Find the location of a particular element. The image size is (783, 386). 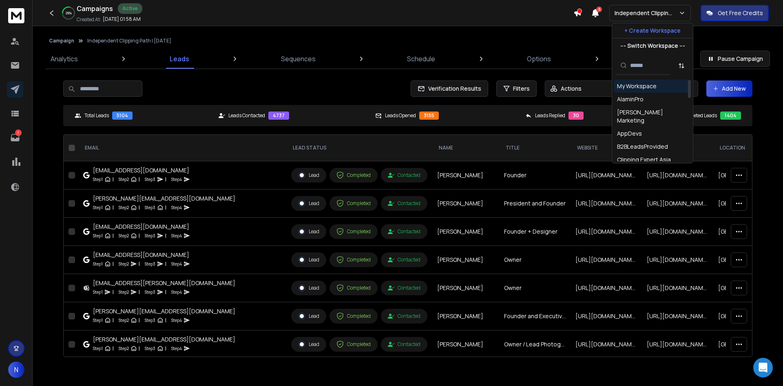

button: Add New is located at coordinates (729, 89).